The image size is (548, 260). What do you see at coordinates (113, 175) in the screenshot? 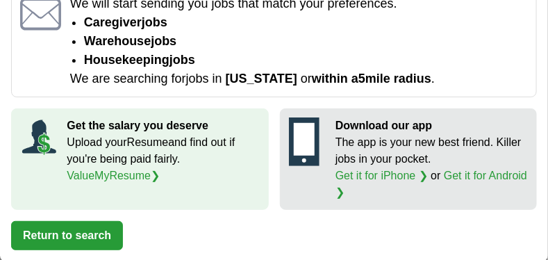
I see `a: ValueMyResume❯` at bounding box center [113, 175].